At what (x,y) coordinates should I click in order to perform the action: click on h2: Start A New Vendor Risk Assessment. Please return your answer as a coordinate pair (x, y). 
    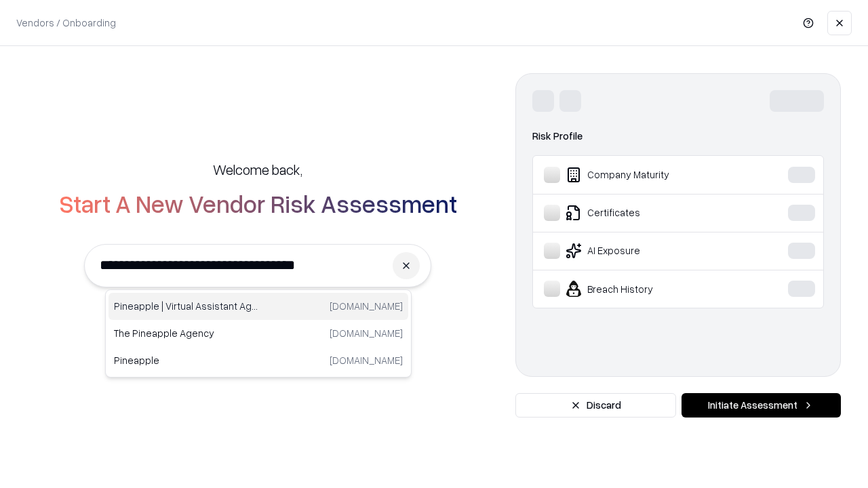
    Looking at the image, I should click on (258, 204).